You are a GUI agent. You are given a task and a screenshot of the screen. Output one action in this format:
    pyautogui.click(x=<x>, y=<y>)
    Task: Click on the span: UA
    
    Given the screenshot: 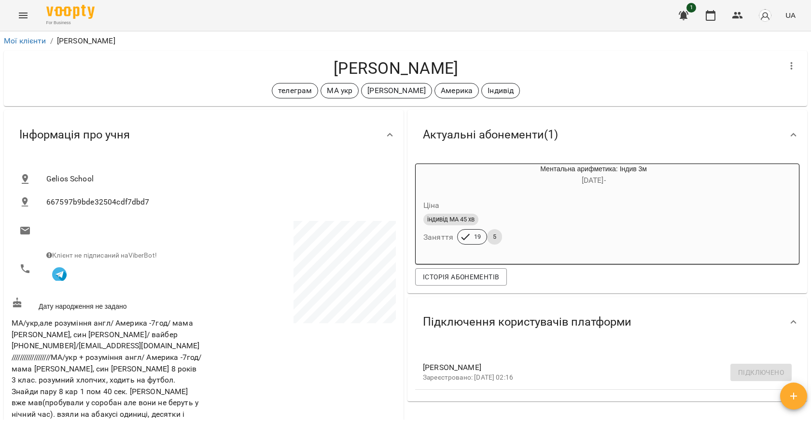 What is the action you would take?
    pyautogui.click(x=790, y=15)
    